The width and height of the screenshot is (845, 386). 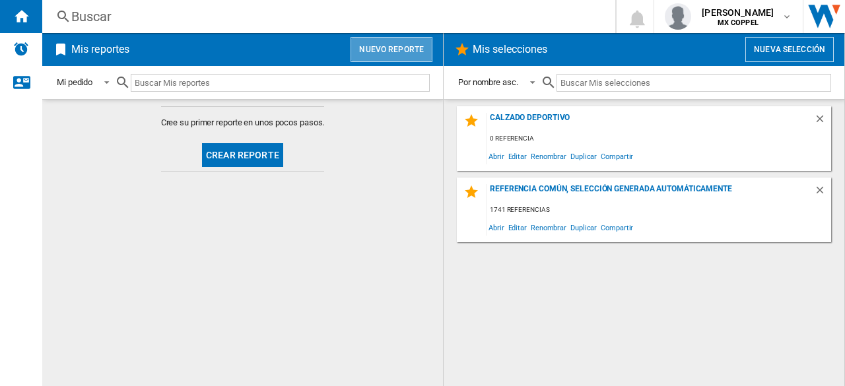 What do you see at coordinates (100, 49) in the screenshot?
I see `h2: Mis reportes` at bounding box center [100, 49].